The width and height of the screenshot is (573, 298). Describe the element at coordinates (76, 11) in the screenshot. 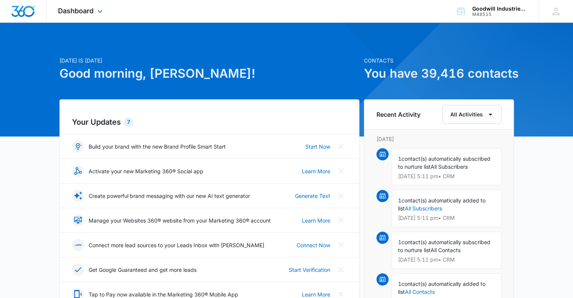

I see `span: Dashboard` at that location.